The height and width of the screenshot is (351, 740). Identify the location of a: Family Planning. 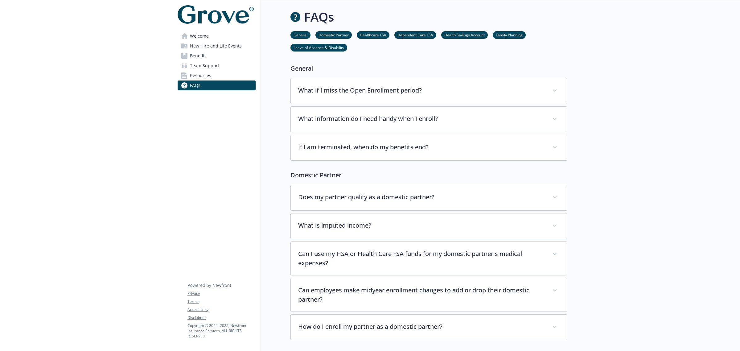
(509, 35).